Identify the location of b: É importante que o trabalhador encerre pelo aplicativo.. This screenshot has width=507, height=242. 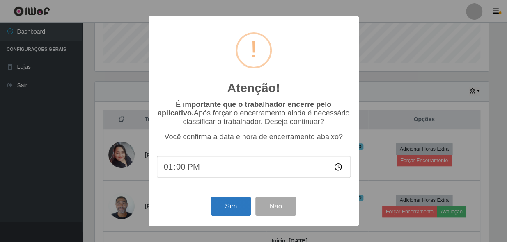
(244, 109).